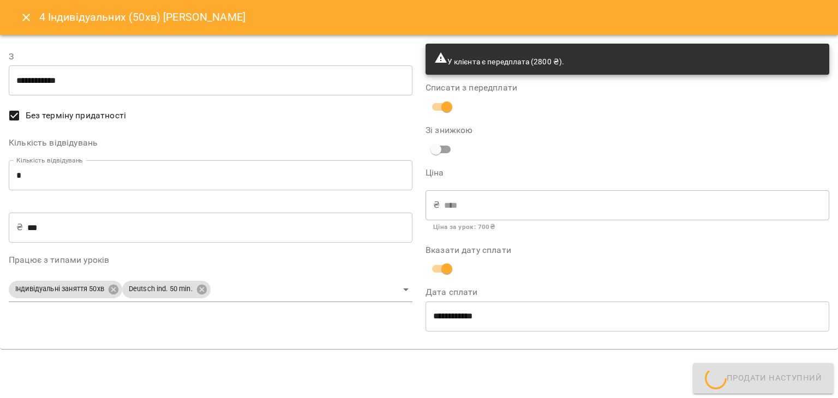 The height and width of the screenshot is (398, 838). I want to click on label: Кількість відвідувань, so click(211, 143).